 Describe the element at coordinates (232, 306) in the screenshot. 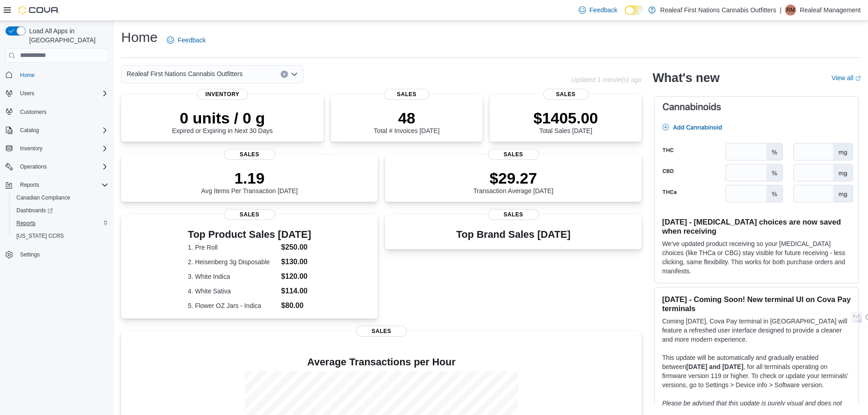

I see `dt: 5. Flower OZ Jars - Indica` at that location.